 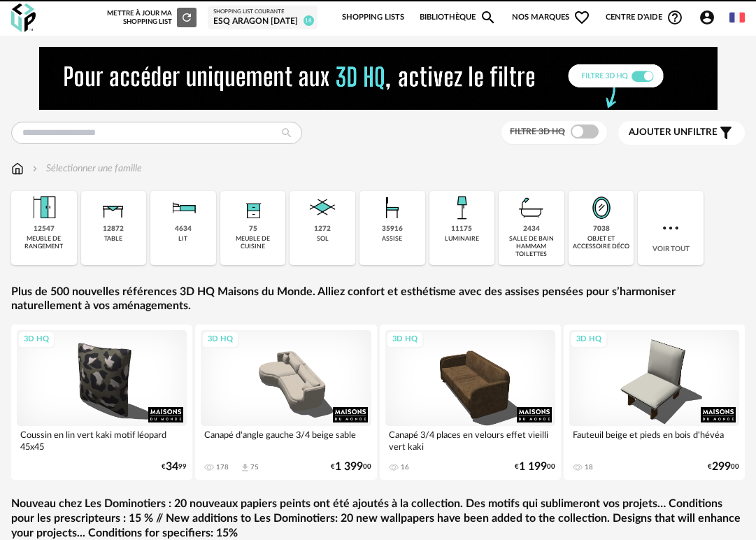 I want to click on span: Filtre 3D HQ, so click(x=537, y=132).